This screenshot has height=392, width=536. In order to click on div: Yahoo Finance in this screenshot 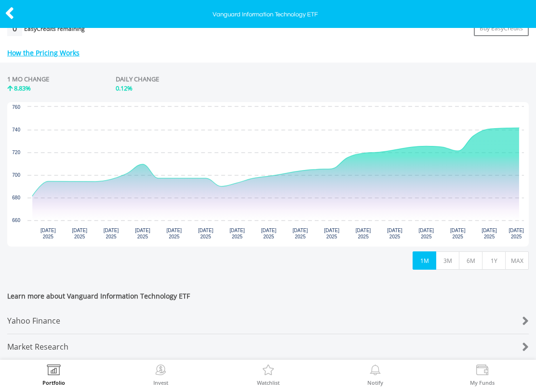, I will do `click(246, 321)`.